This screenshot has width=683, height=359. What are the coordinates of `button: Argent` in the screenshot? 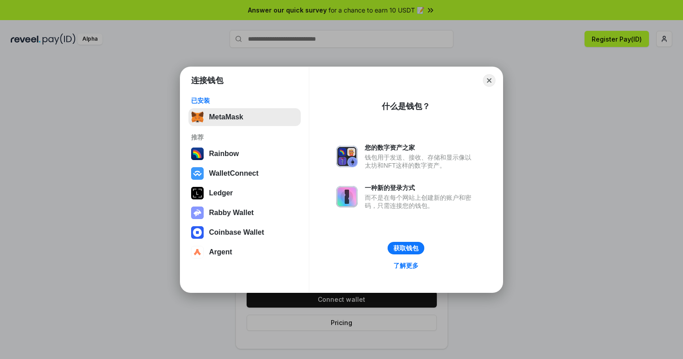 It's located at (244, 252).